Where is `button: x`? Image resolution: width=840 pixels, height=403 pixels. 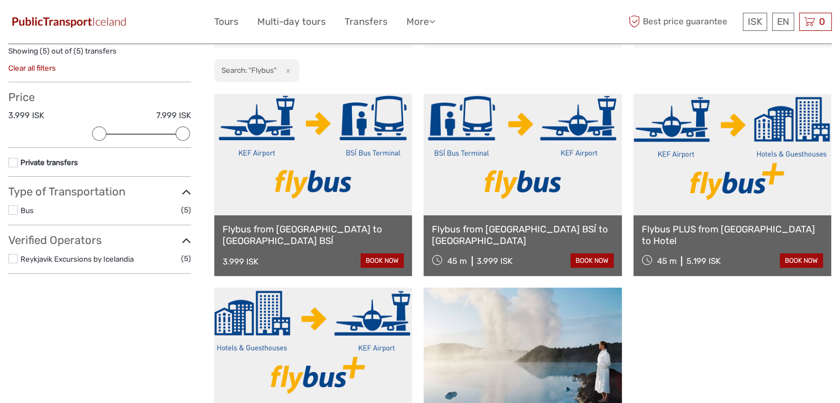
button: x is located at coordinates (286, 70).